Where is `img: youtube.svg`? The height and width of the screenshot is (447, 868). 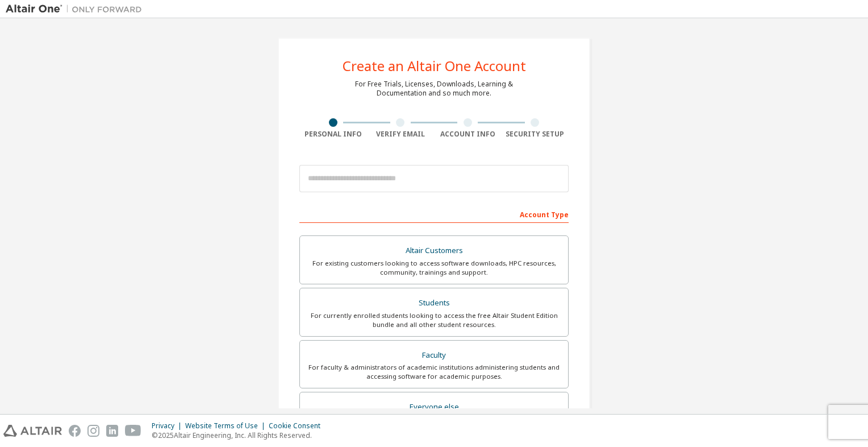
img: youtube.svg is located at coordinates (133, 430).